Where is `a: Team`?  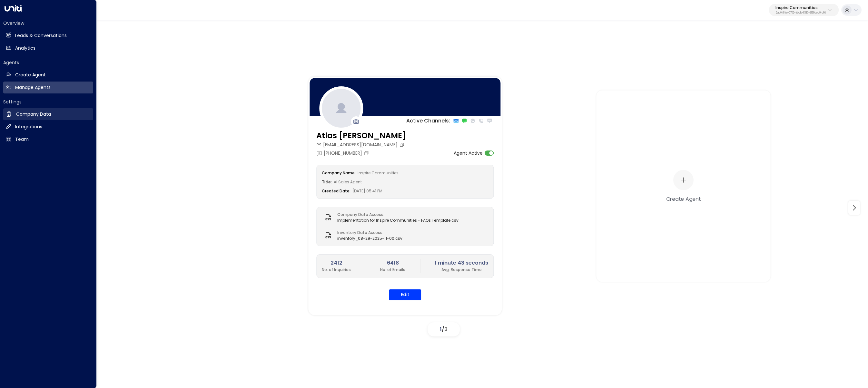 a: Team is located at coordinates (48, 139).